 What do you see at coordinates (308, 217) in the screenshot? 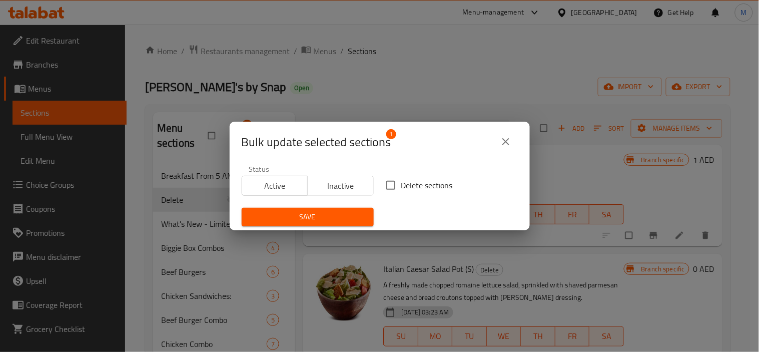
I see `button: Save` at bounding box center [308, 217].